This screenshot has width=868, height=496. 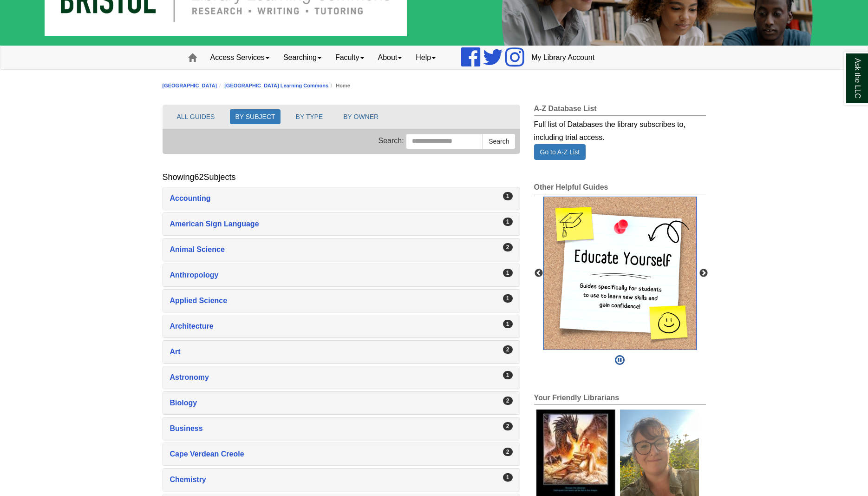 What do you see at coordinates (620, 273) in the screenshot?
I see `div: This box contains rotating images` at bounding box center [620, 273].